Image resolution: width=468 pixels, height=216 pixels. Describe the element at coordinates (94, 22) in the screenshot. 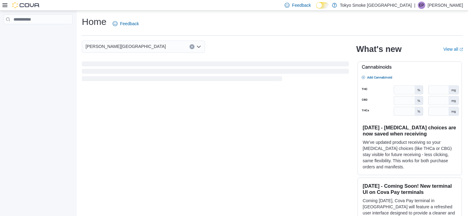

I see `h1: Home` at that location.